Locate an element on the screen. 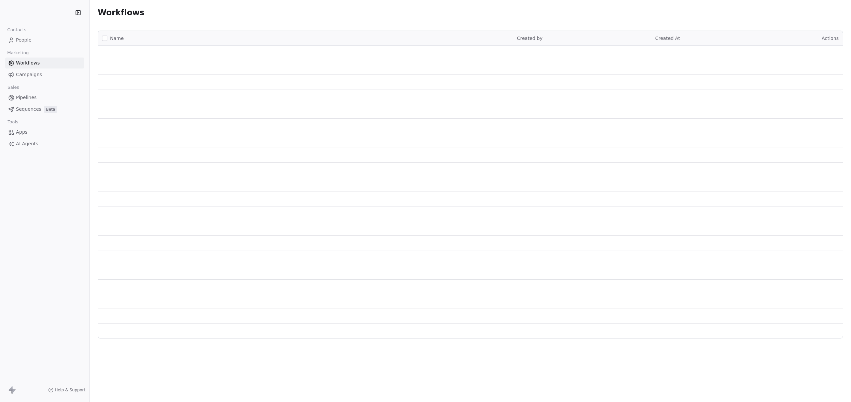 The height and width of the screenshot is (402, 851). a: Apps is located at coordinates (45, 132).